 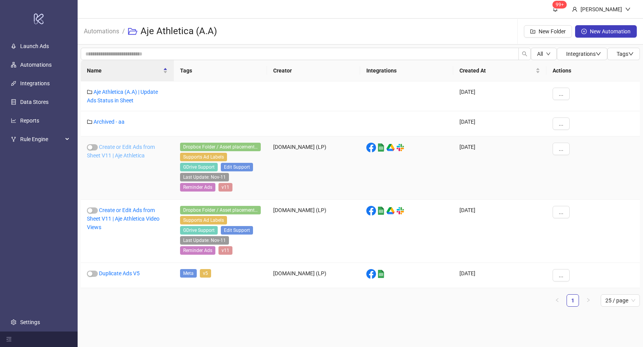 What do you see at coordinates (620, 301) in the screenshot?
I see `span: 25 / page` at bounding box center [620, 301].